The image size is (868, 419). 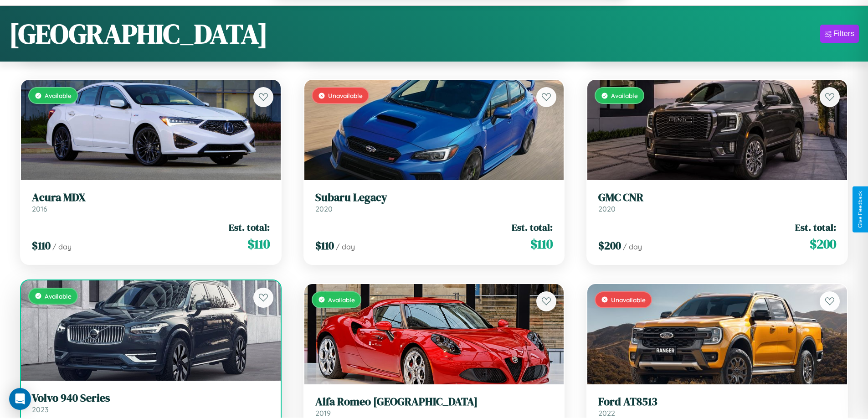 I want to click on a: Volvo 940 Series2023, so click(x=151, y=403).